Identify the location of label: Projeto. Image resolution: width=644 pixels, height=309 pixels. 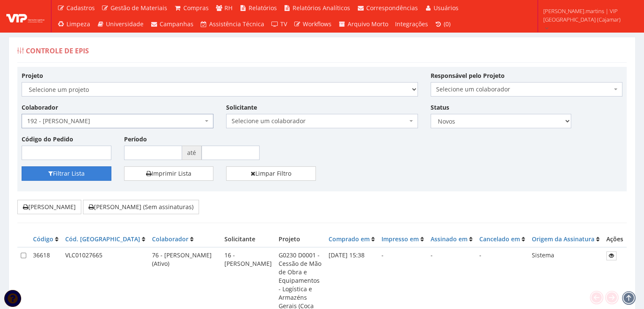
(32, 76).